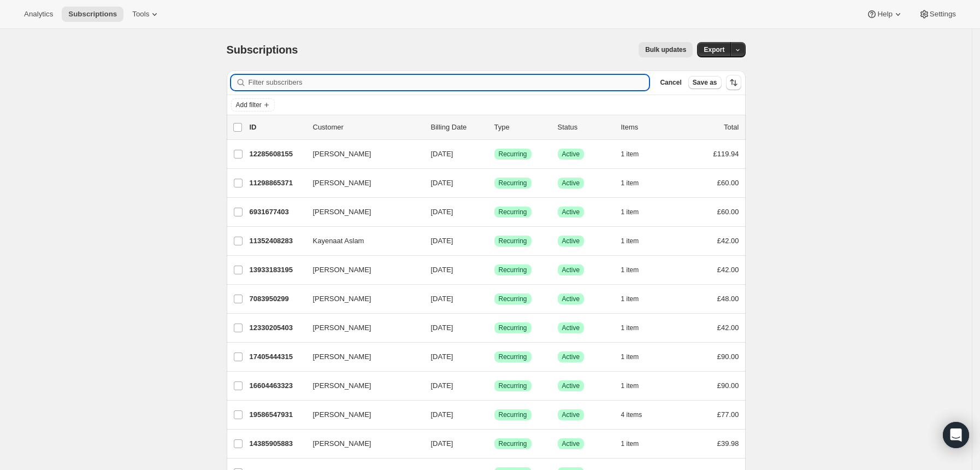  I want to click on p: 12330205403, so click(277, 328).